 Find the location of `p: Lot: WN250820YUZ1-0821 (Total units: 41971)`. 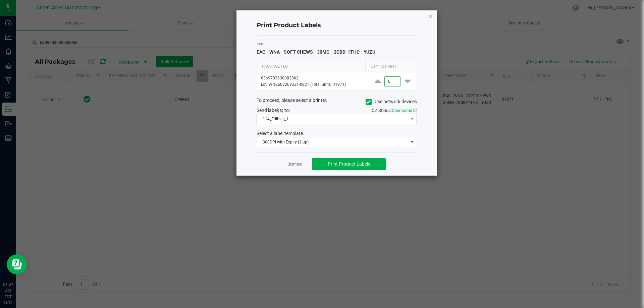

p: Lot: WN250820YUZ1-0821 (Total units: 41971) is located at coordinates (313, 84).